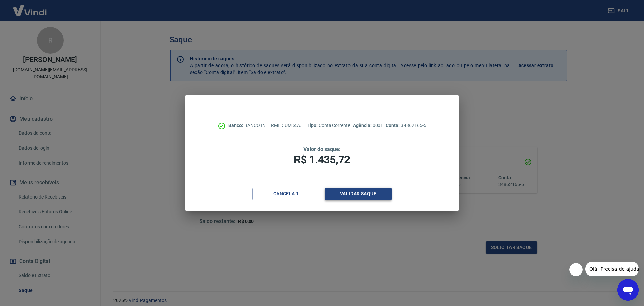 This screenshot has width=644, height=306. I want to click on p: BANCO INTERMEDIUM S.A., so click(265, 125).